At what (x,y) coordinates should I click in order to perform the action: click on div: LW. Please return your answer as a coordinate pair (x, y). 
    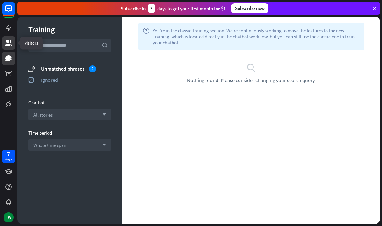
    Looking at the image, I should click on (9, 218).